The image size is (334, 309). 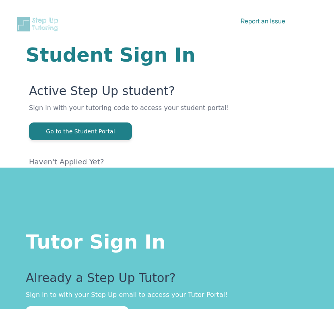 What do you see at coordinates (167, 280) in the screenshot?
I see `p: Already a Step Up Tutor?` at bounding box center [167, 280].